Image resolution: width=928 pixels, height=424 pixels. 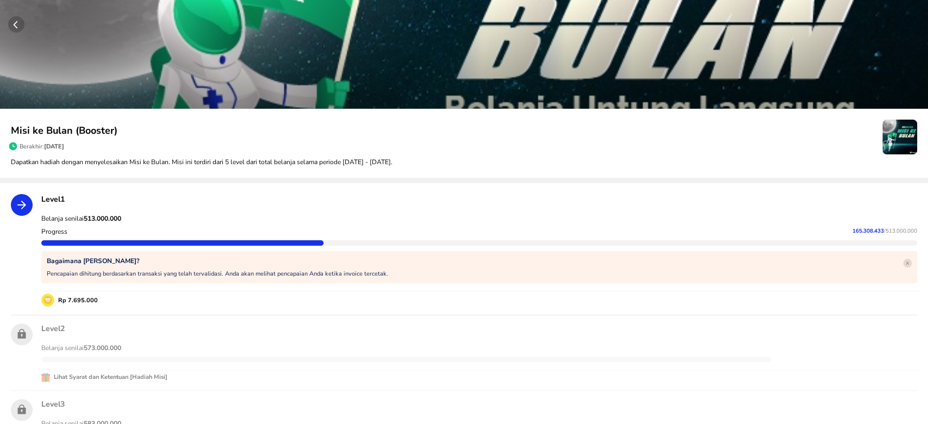 I want to click on p: Level 2, so click(x=479, y=328).